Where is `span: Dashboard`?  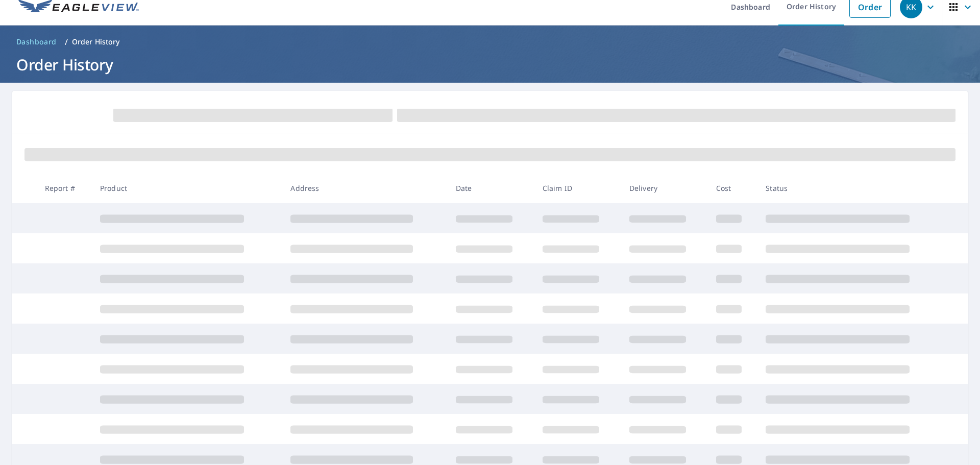 span: Dashboard is located at coordinates (36, 42).